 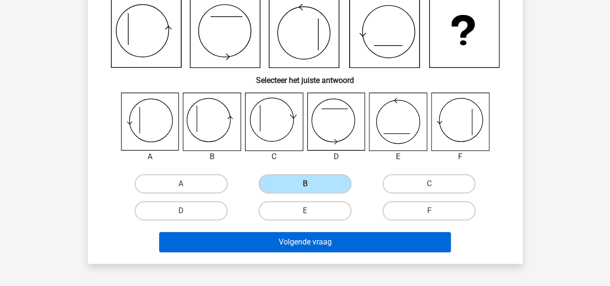 What do you see at coordinates (429, 184) in the screenshot?
I see `label: C` at bounding box center [429, 184].